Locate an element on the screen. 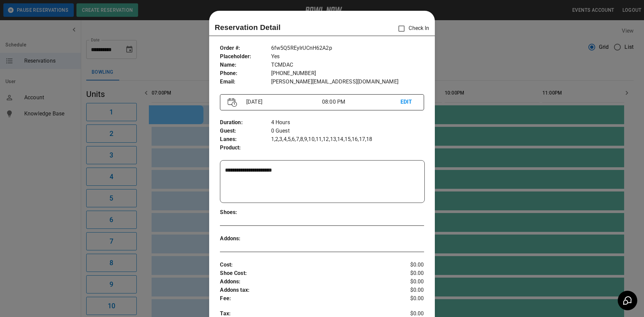  p: Product : is located at coordinates (245, 148).